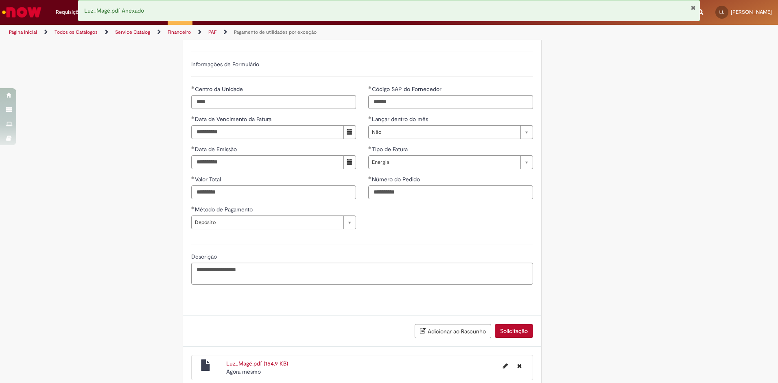  I want to click on input: Valor Total, so click(273, 192).